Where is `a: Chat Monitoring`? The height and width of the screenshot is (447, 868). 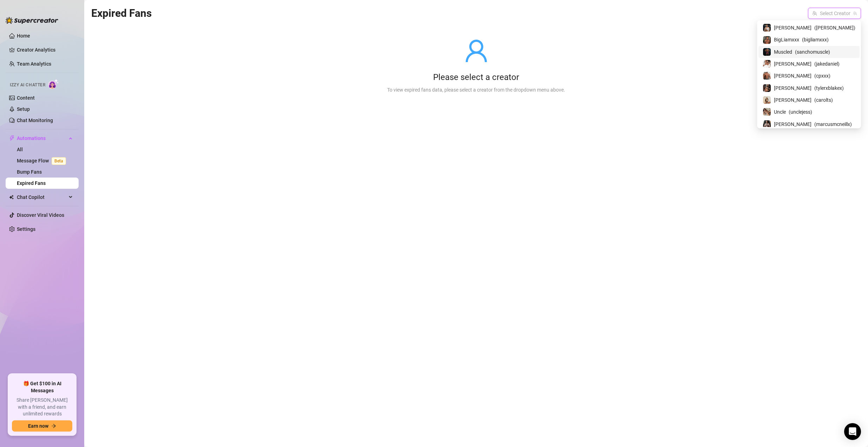
a: Chat Monitoring is located at coordinates (35, 120).